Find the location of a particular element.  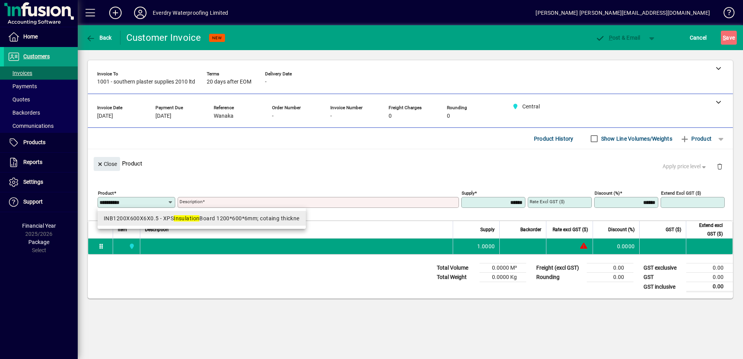

span: Central is located at coordinates (131, 246).